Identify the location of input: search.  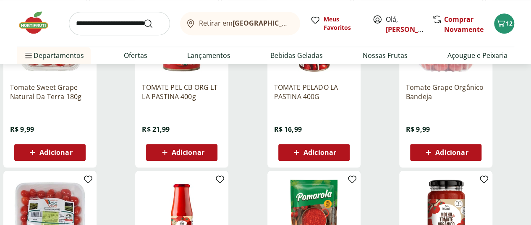
(119, 24).